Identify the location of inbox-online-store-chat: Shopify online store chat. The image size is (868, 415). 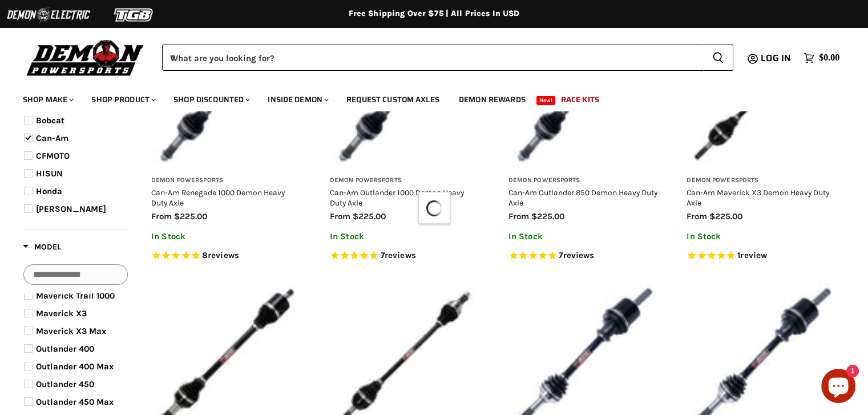
(838, 387).